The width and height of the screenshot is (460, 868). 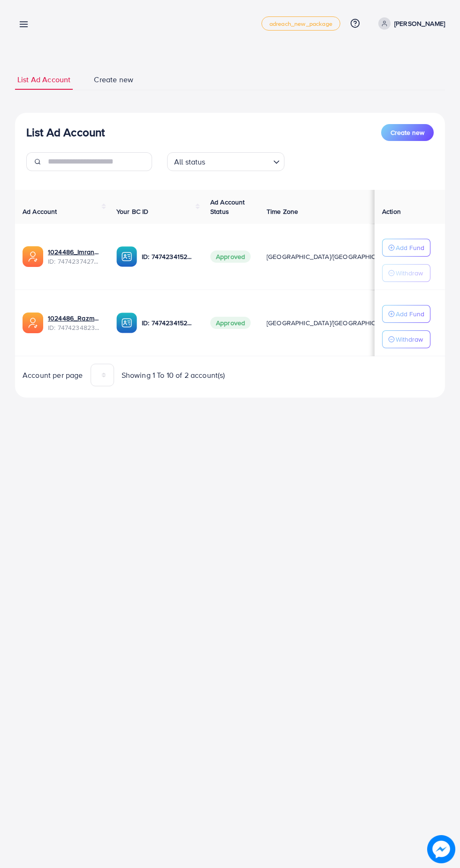 I want to click on button: Create new, so click(x=408, y=132).